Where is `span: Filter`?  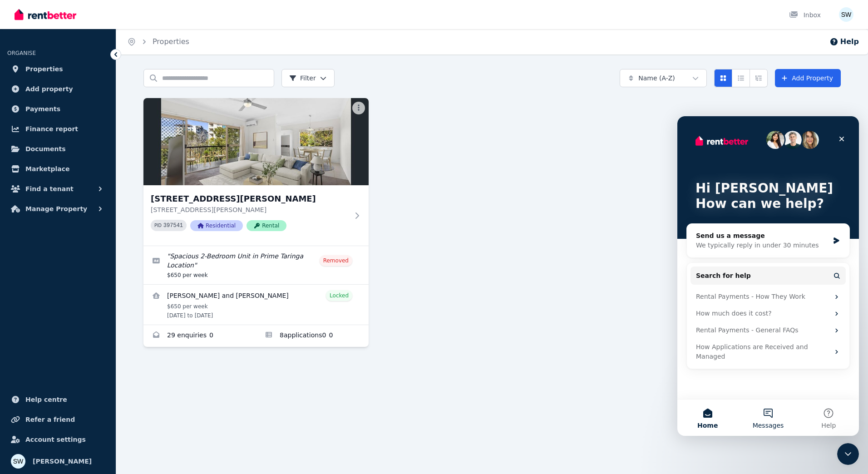
span: Filter is located at coordinates (302, 78).